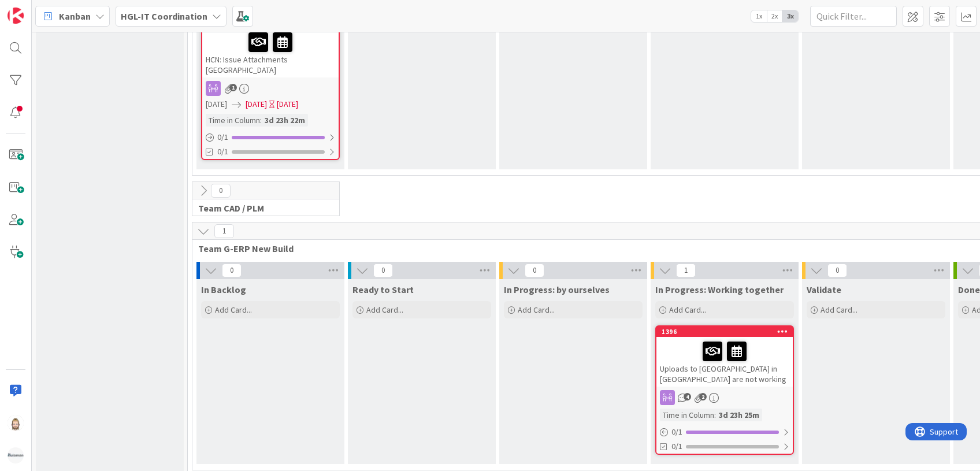 This screenshot has height=471, width=980. What do you see at coordinates (285, 120) in the screenshot?
I see `div: 3d 23h 22m` at bounding box center [285, 120].